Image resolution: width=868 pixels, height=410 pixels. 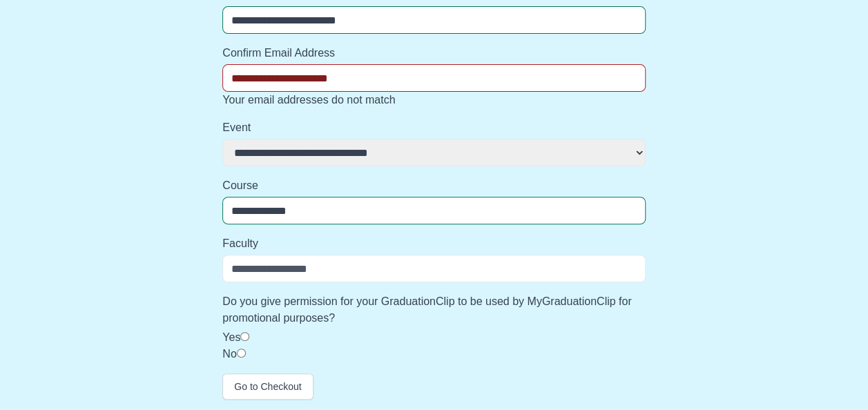 I want to click on label: Course, so click(x=434, y=186).